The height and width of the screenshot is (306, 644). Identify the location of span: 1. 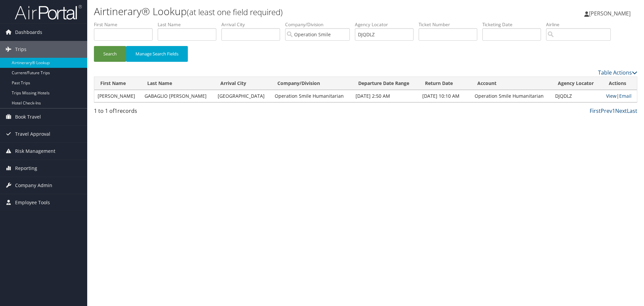
(116, 111).